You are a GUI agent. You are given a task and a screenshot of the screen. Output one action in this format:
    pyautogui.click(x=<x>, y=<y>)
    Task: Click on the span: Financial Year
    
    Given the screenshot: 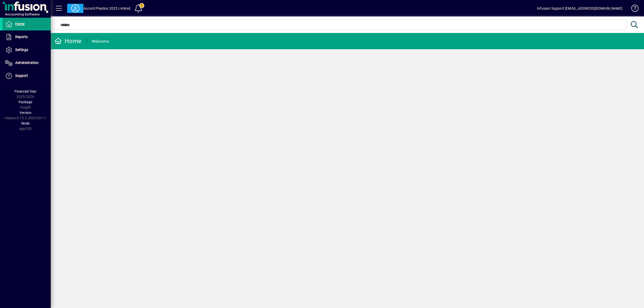 What is the action you would take?
    pyautogui.click(x=25, y=92)
    